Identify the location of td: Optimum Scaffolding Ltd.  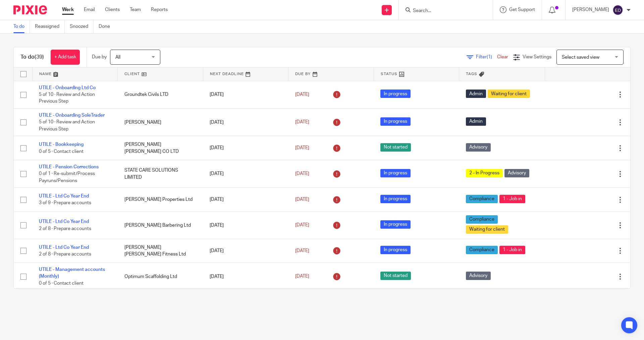
(160, 277).